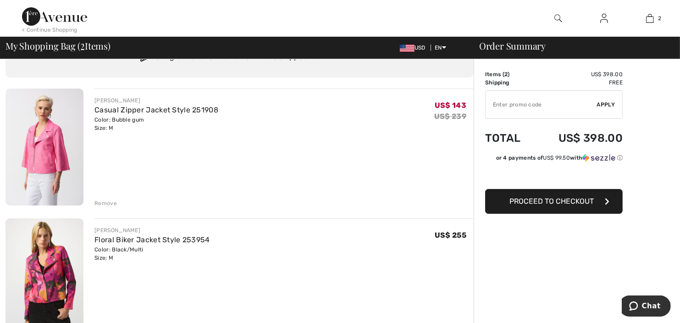  Describe the element at coordinates (650, 18) in the screenshot. I see `a: 2` at that location.